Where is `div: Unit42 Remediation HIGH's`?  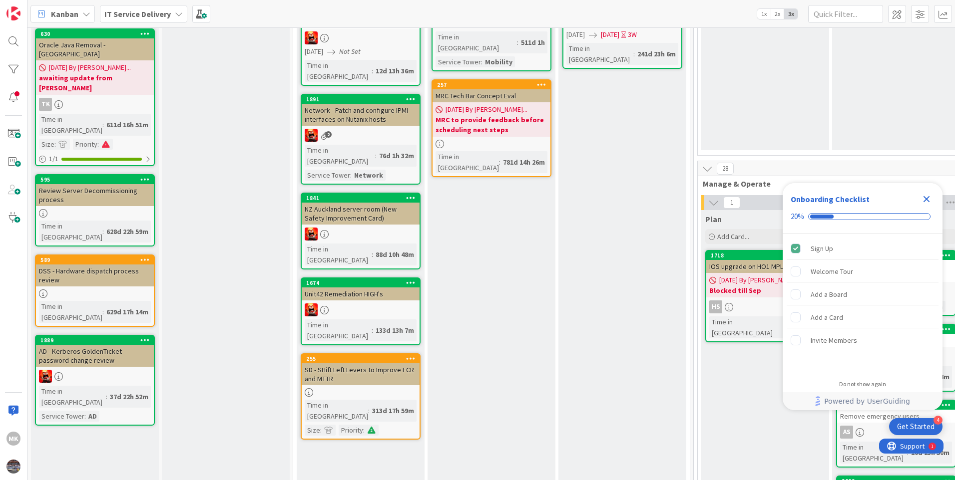 div: Unit42 Remediation HIGH's is located at coordinates (361, 294).